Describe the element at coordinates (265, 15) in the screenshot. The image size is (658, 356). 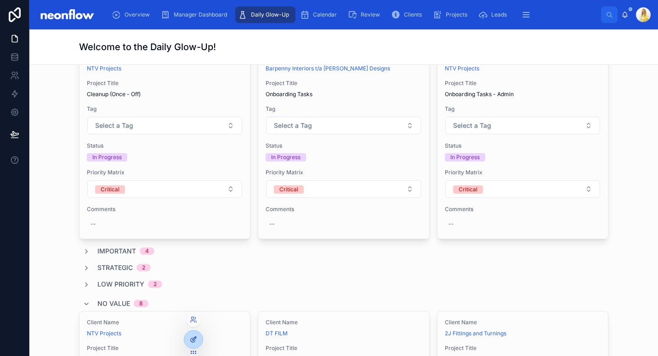
I see `a: Daily Glow-Up` at that location.